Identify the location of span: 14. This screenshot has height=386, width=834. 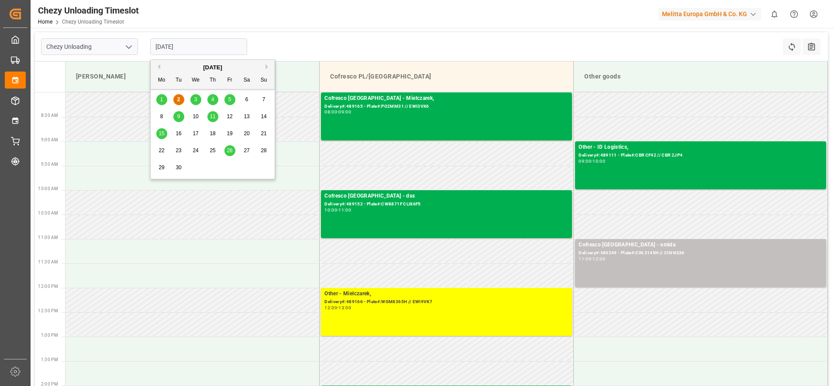
(263, 117).